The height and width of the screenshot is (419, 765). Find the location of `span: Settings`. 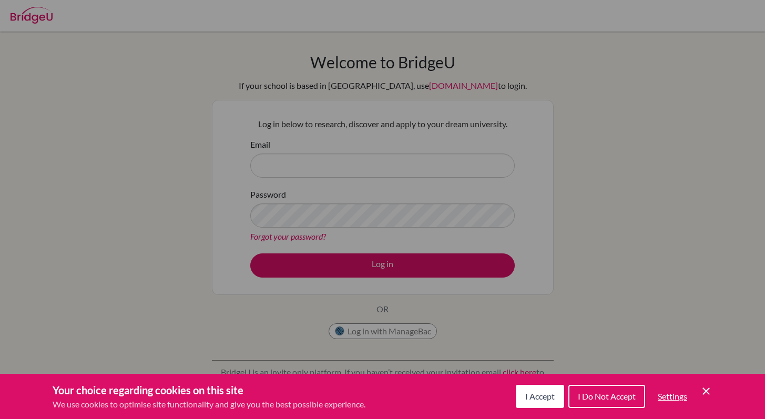

span: Settings is located at coordinates (672, 396).